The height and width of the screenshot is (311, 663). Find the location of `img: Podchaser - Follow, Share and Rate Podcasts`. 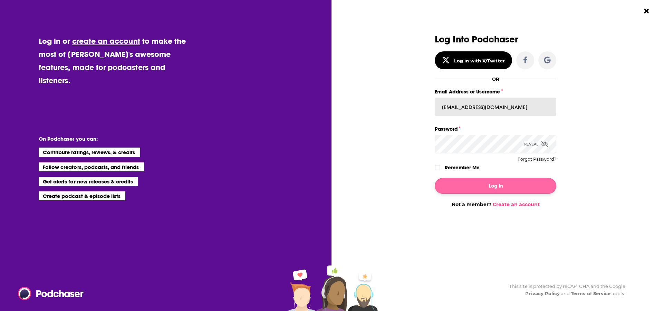

img: Podchaser - Follow, Share and Rate Podcasts is located at coordinates (51, 294).